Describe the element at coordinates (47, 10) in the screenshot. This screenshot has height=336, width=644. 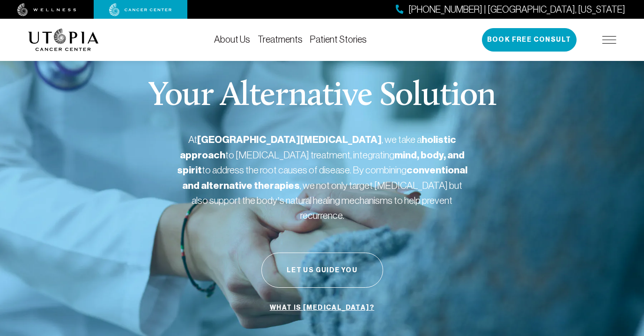
I see `img: wellness` at that location.